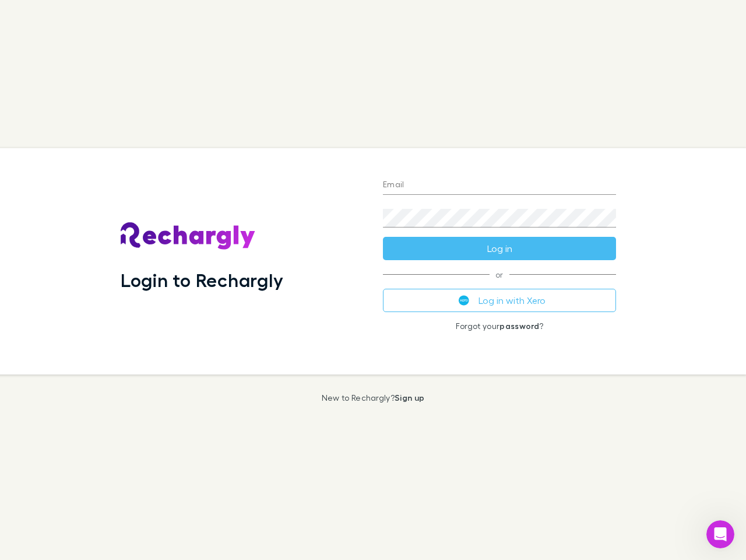  What do you see at coordinates (499, 326) in the screenshot?
I see `p: Forgot your ?` at bounding box center [499, 326].